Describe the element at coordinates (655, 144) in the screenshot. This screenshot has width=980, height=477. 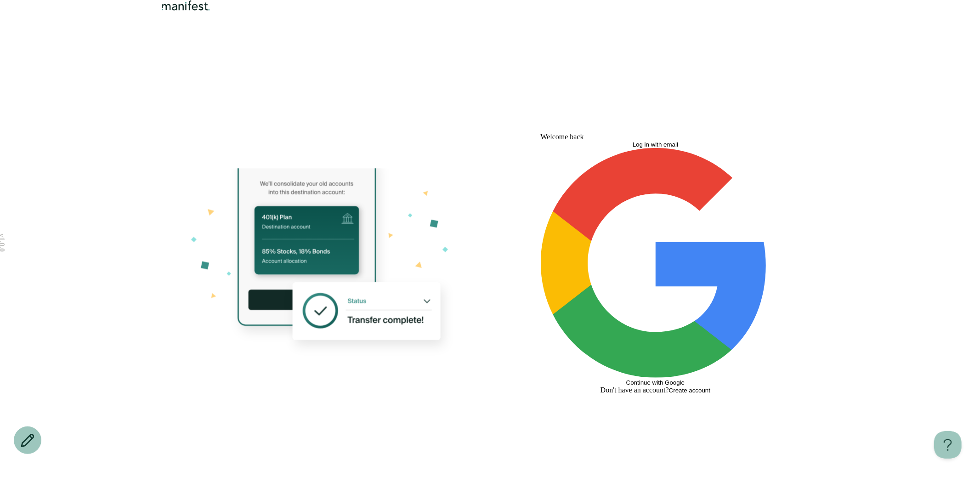
I see `span: Log in with email` at that location.